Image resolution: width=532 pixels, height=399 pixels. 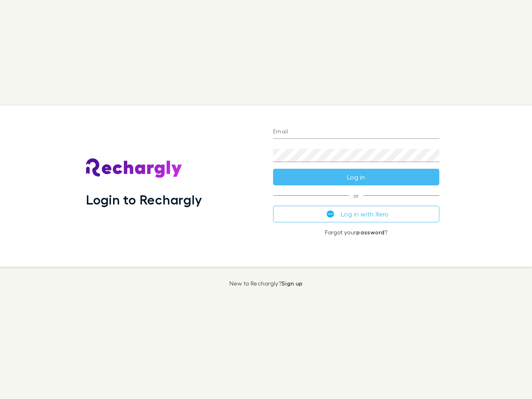 I want to click on button: Log in with Xero, so click(x=356, y=214).